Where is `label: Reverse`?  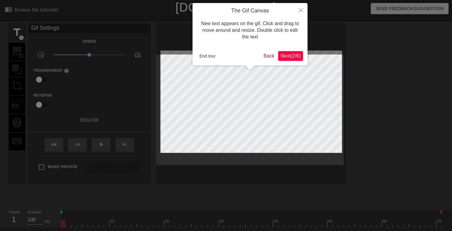
label: Reverse is located at coordinates (43, 95).